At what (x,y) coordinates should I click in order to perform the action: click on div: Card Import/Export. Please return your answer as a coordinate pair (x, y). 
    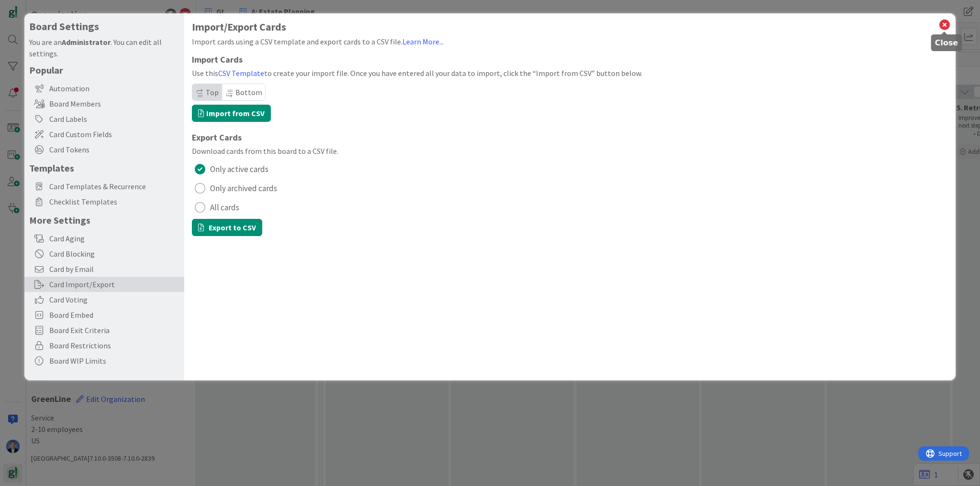
    Looking at the image, I should click on (104, 285).